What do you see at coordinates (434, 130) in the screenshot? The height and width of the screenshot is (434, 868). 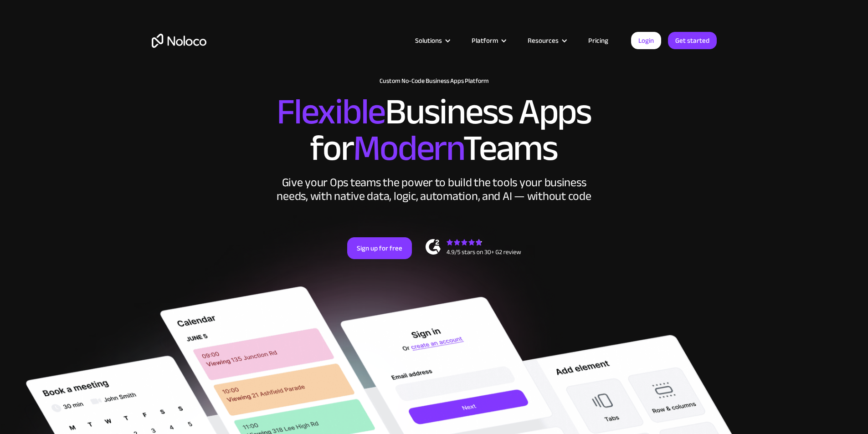 I see `h2: Business Apps for Teams` at bounding box center [434, 130].